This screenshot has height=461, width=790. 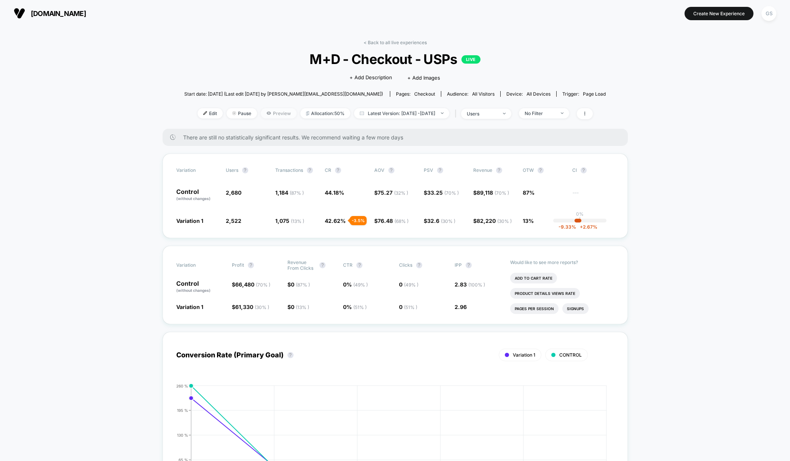 What do you see at coordinates (252, 307) in the screenshot?
I see `span: 61,330` at bounding box center [252, 307].